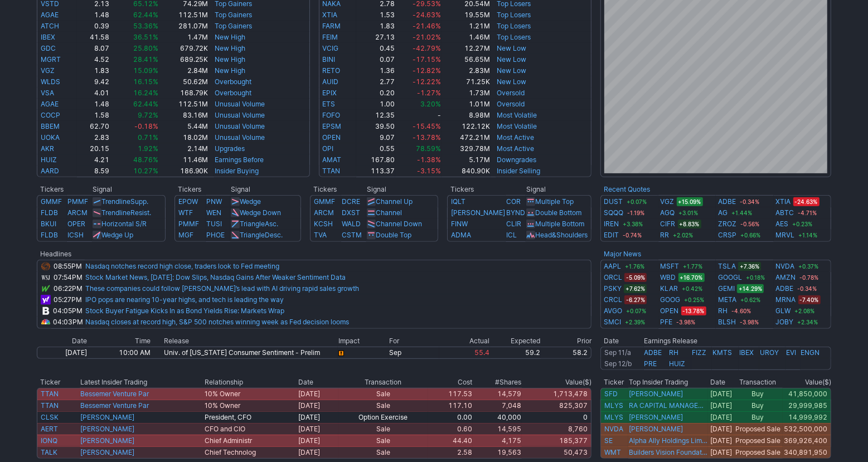  Describe the element at coordinates (428, 160) in the screenshot. I see `span: -1.38%` at that location.